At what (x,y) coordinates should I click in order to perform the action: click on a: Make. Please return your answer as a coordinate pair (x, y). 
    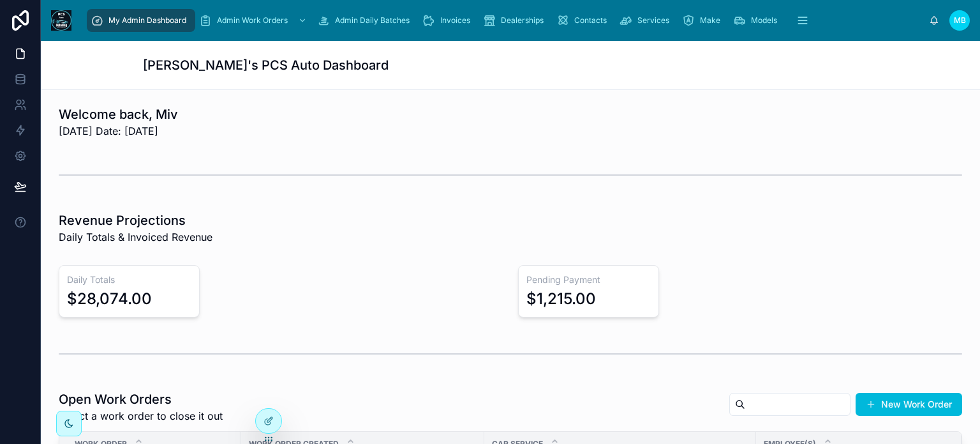
    Looking at the image, I should click on (704, 20).